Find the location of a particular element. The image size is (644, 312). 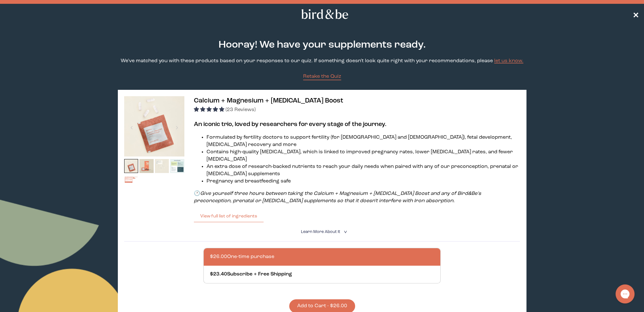

summary: Learn More About it < is located at coordinates (322, 232).